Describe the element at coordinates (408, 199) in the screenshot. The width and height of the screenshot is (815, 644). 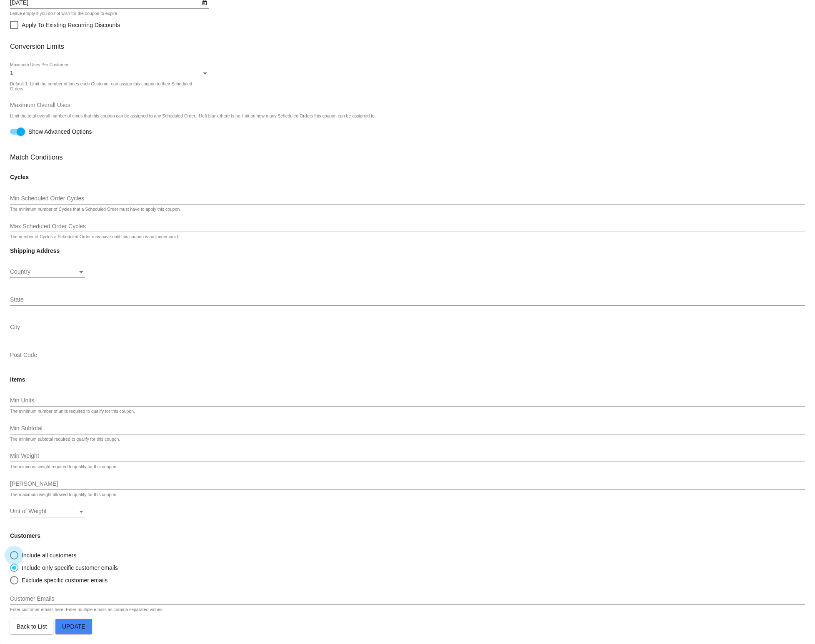
I see `input: Min Scheduled Order Cycles` at that location.